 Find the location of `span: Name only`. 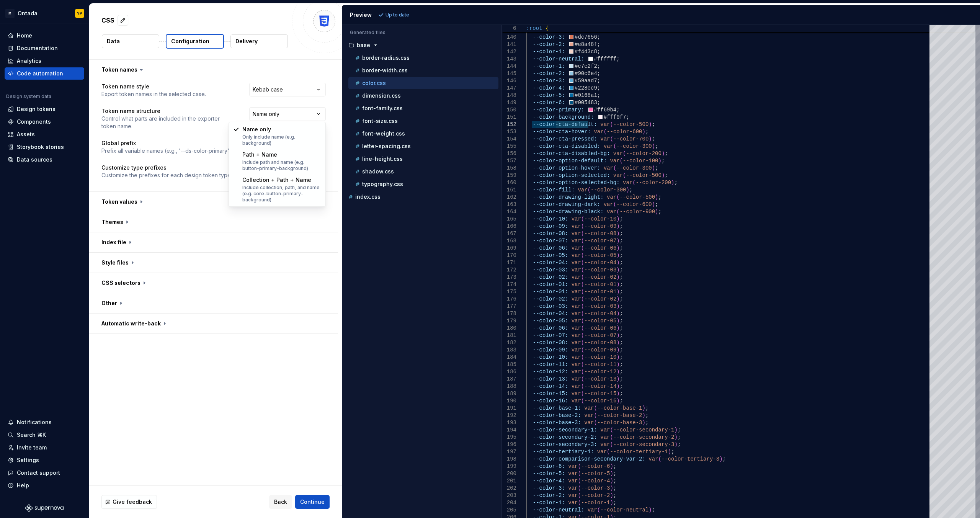

span: Name only is located at coordinates (256, 129).